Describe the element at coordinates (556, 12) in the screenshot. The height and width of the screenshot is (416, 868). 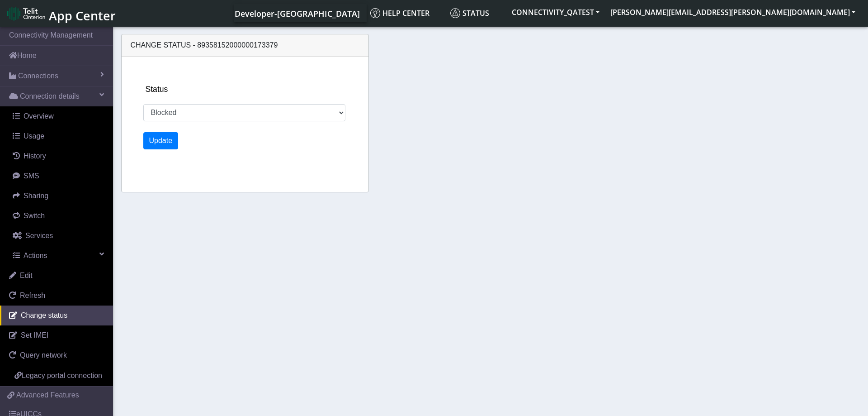
I see `button: CONNECTIVITY_QATEST` at that location.